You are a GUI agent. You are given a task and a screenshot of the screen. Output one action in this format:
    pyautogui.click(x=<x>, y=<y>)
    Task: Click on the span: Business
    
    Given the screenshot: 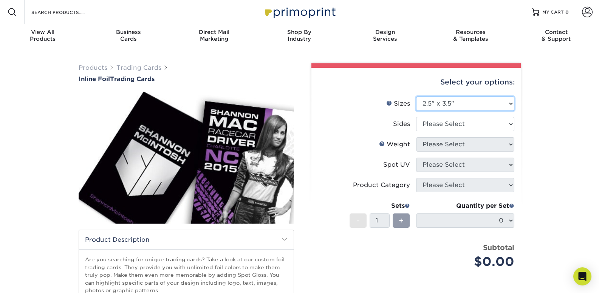 What is the action you would take?
    pyautogui.click(x=128, y=32)
    